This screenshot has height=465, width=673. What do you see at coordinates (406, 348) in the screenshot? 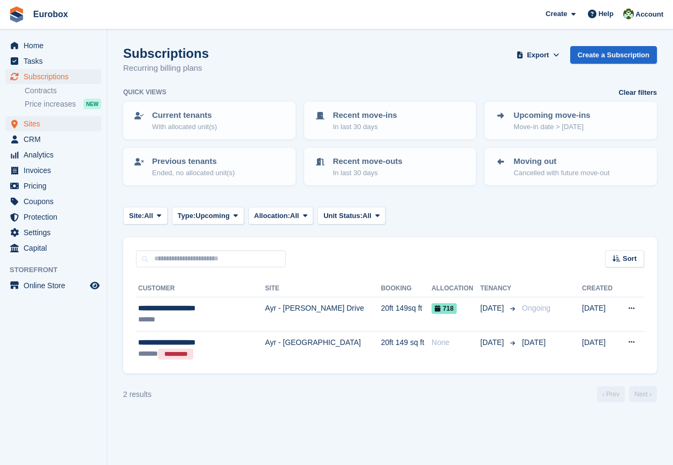
I see `td: 20ft 149 sq ft` at bounding box center [406, 348].